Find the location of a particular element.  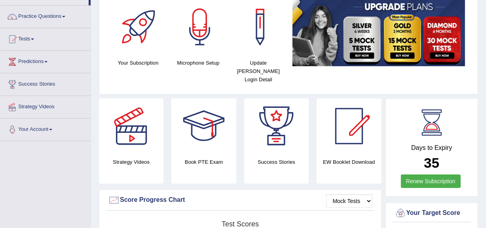

a: Practice Questions is located at coordinates (46, 15).